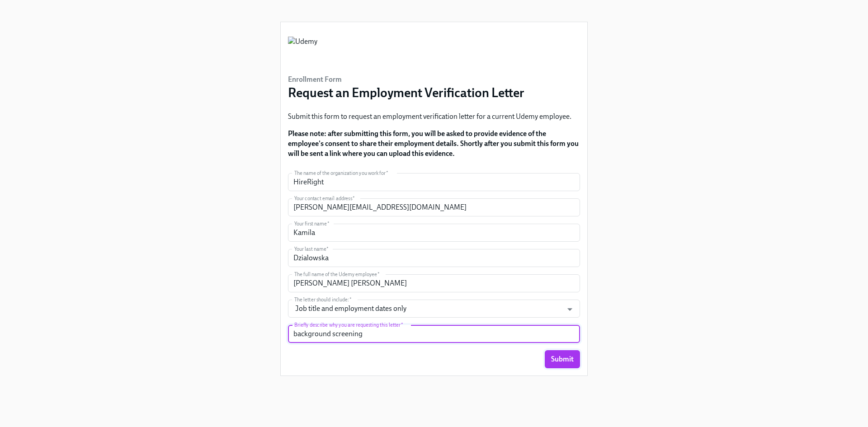  What do you see at coordinates (433, 143) in the screenshot?
I see `strong: Please note: after submitting this form, you will be asked to provide evidence of the employee's ...` at bounding box center [433, 143].